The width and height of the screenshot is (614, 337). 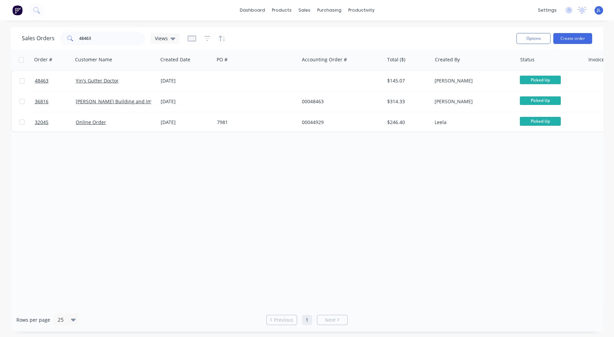 What do you see at coordinates (396, 60) in the screenshot?
I see `div: Total ($)` at bounding box center [396, 60].